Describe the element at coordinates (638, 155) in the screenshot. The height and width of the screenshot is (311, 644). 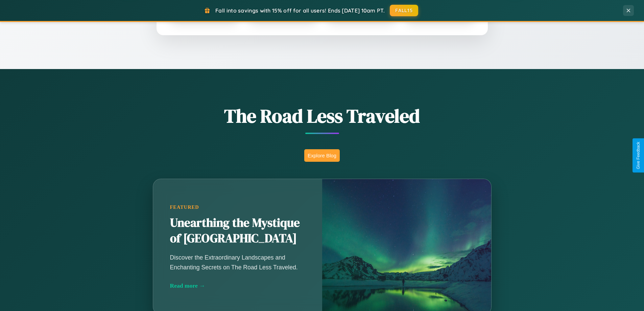
I see `div: Give Feedback` at that location.